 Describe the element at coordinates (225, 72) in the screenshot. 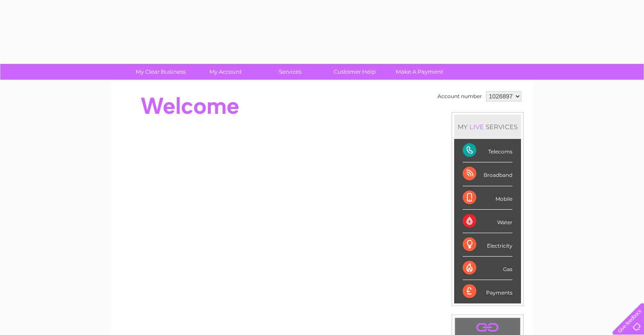

I see `a: My Account` at that location.